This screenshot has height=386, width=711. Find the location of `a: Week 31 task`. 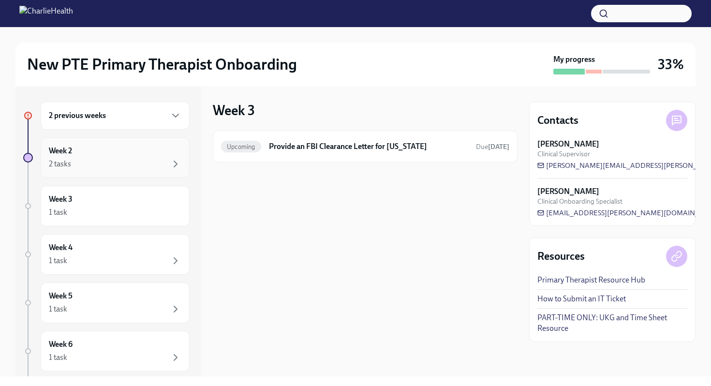

a: Week 31 task is located at coordinates (106, 206).